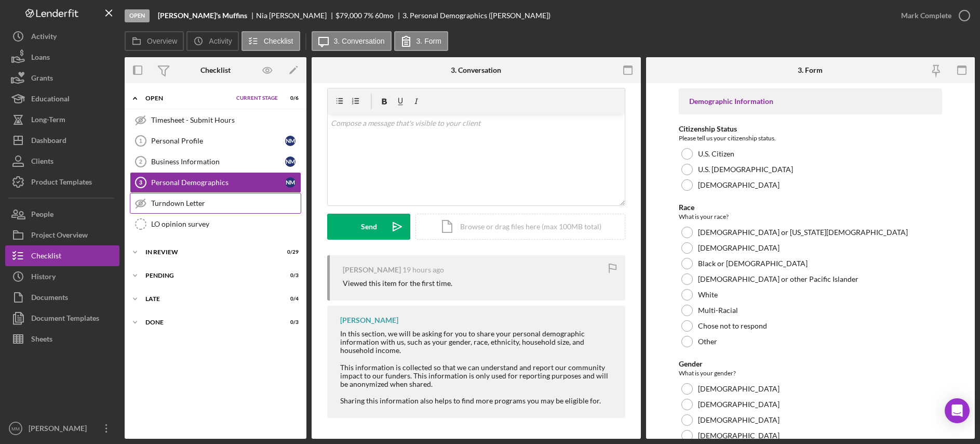  I want to click on label: Overview, so click(162, 41).